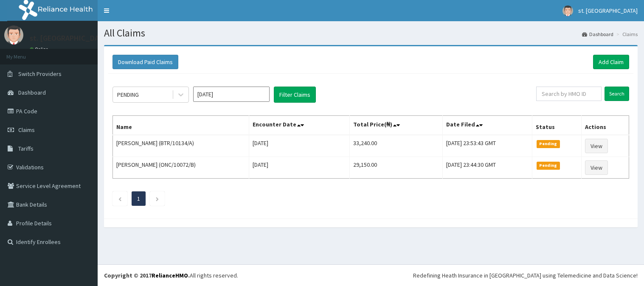  What do you see at coordinates (26, 148) in the screenshot?
I see `span: Tariffs` at bounding box center [26, 148].